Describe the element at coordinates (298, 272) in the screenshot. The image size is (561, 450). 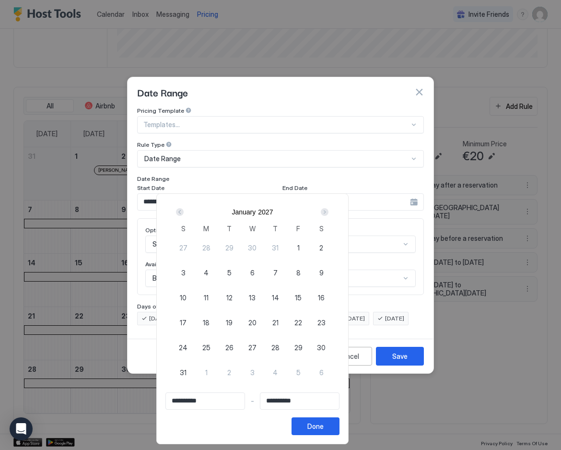
I see `button: 8` at that location.